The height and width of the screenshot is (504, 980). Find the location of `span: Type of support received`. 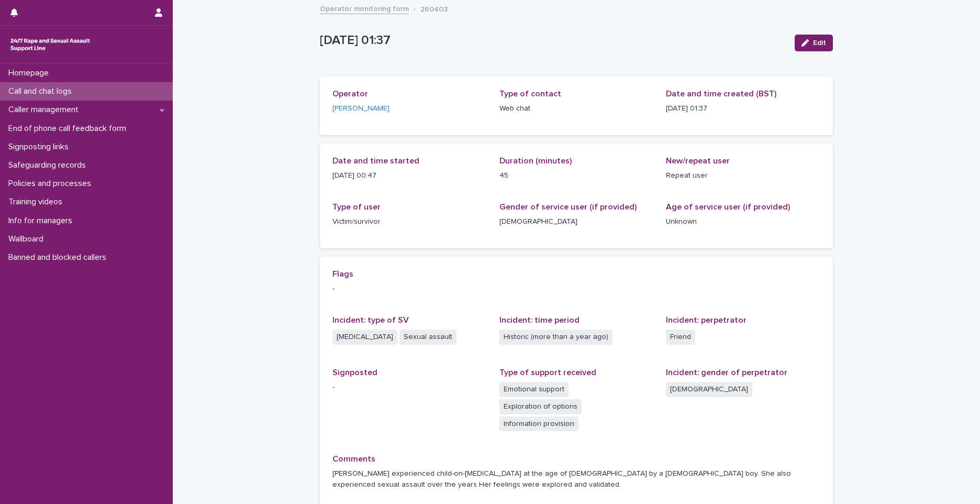

span: Type of support received is located at coordinates (548, 373).